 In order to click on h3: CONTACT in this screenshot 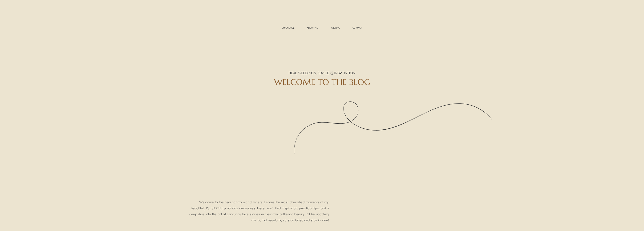, I will do `click(357, 28)`.